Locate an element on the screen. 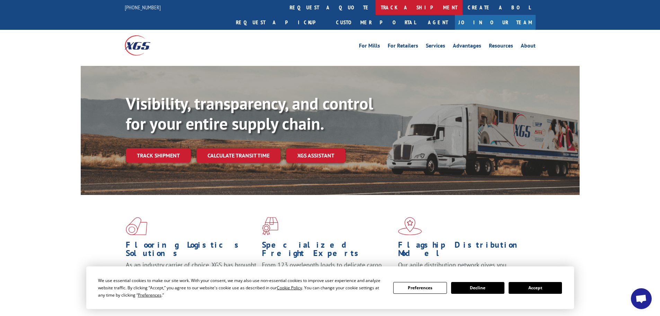 The height and width of the screenshot is (316, 660). a: Resources is located at coordinates (501, 47).